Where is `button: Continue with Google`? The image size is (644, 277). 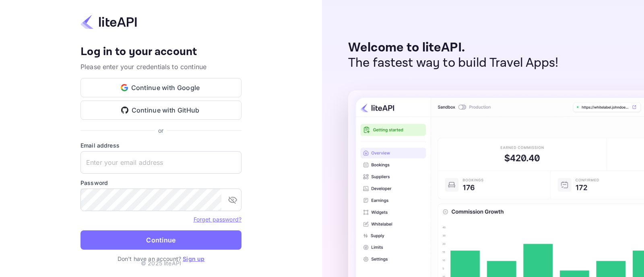
button: Continue with Google is located at coordinates (161, 88).